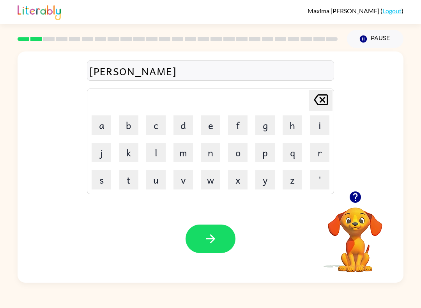 This screenshot has width=421, height=308. What do you see at coordinates (292, 179) in the screenshot?
I see `button: z` at bounding box center [292, 179].